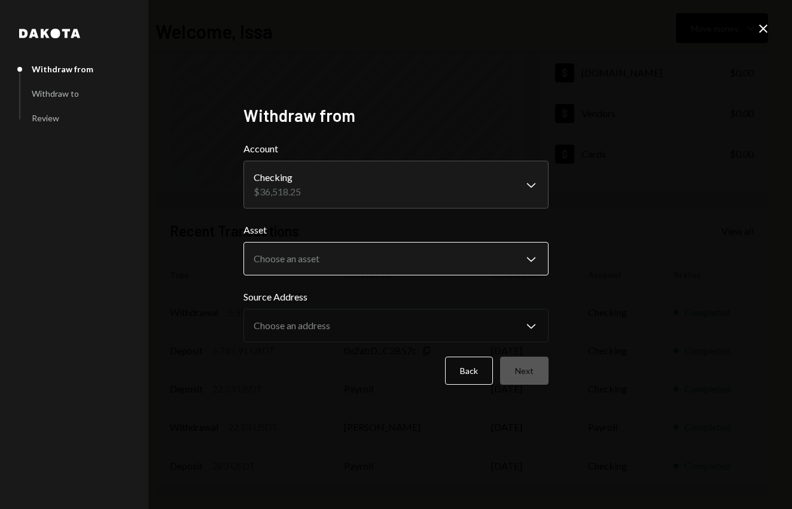 The width and height of the screenshot is (792, 509). What do you see at coordinates (45, 118) in the screenshot?
I see `div: Review` at bounding box center [45, 118].